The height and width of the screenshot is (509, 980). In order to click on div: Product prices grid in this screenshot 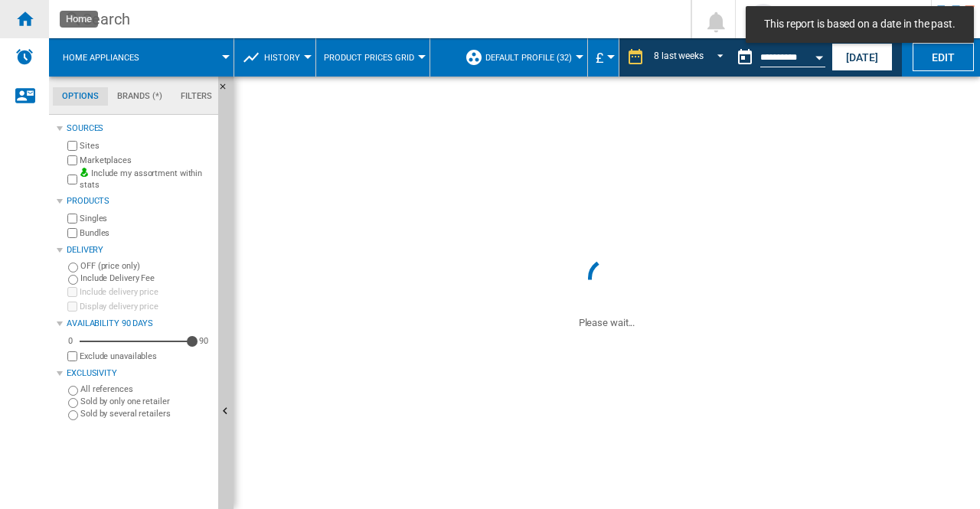, I will do `click(373, 57)`.